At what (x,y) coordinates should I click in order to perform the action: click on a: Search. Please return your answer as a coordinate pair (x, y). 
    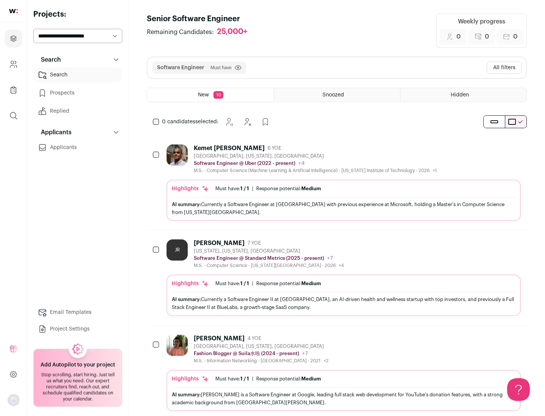
    Looking at the image, I should click on (78, 75).